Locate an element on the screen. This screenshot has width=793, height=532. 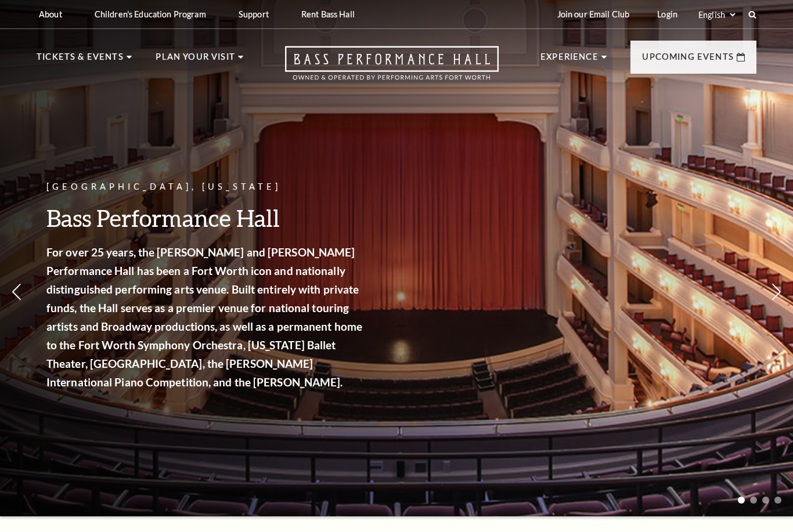
h3: Bass Performance Hall is located at coordinates (206, 218).